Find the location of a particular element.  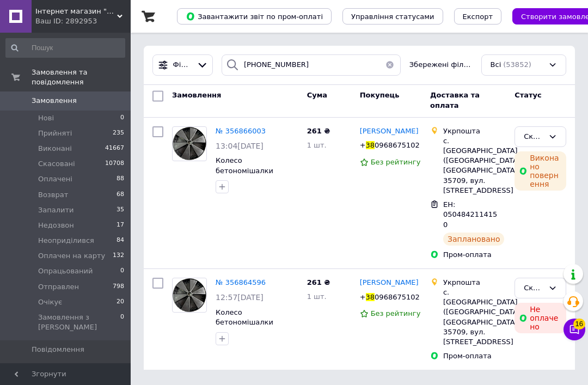

span: Експорт is located at coordinates (478, 16).